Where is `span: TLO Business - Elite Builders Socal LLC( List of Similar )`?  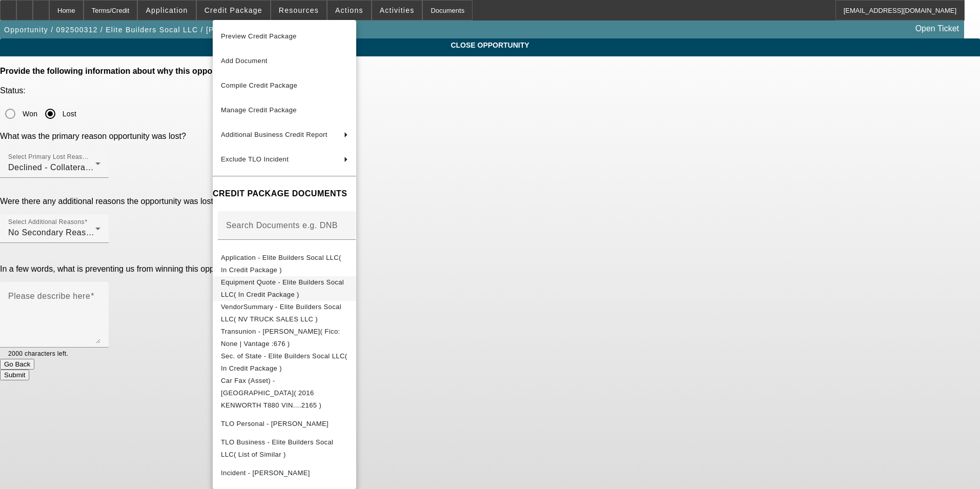 span: TLO Business - Elite Builders Socal LLC( List of Similar ) is located at coordinates (276, 447).